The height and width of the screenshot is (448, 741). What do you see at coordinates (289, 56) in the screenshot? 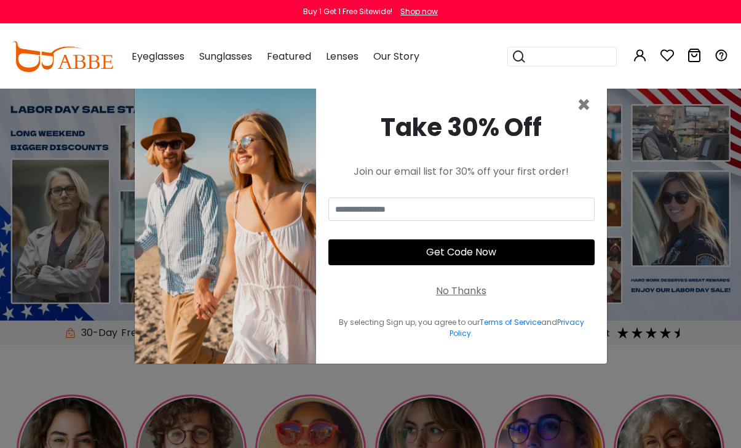
I see `span: Featured` at bounding box center [289, 56].